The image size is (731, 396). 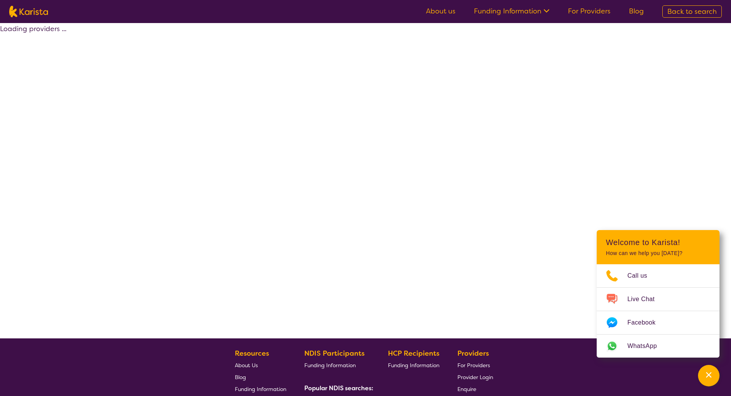 What do you see at coordinates (475, 377) in the screenshot?
I see `span: Provider Login` at bounding box center [475, 377].